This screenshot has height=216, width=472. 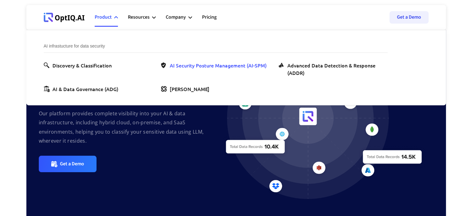 I want to click on div: Advanced Data Detection & Response (ADDR), so click(x=336, y=69).